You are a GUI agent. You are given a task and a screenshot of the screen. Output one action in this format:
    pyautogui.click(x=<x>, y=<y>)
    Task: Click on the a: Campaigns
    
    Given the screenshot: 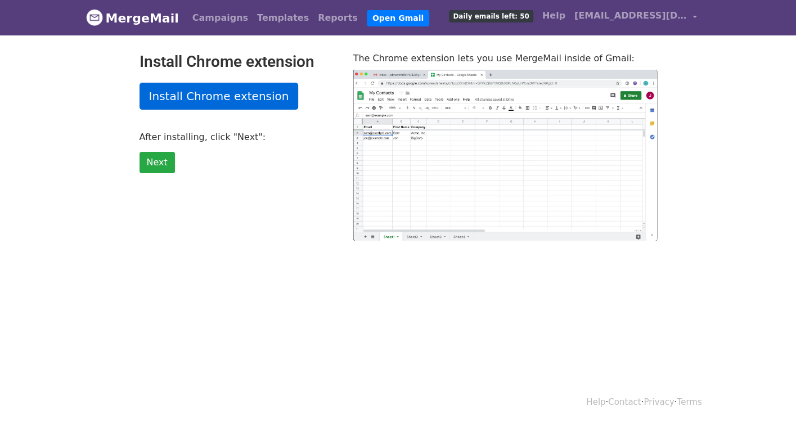 What is the action you would take?
    pyautogui.click(x=220, y=18)
    